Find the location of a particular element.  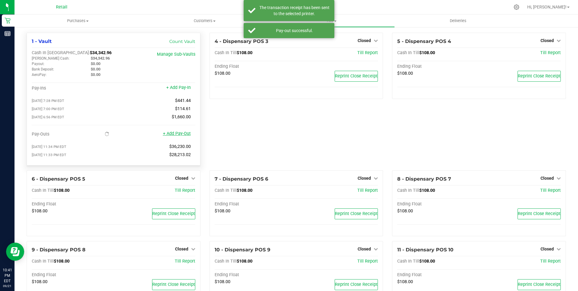

span: AeroPay: is located at coordinates (39, 75).